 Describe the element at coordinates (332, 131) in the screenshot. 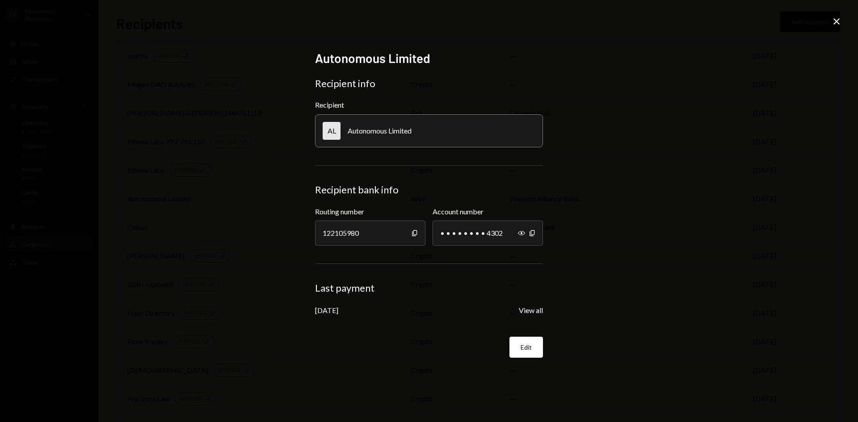

I see `div: AL` at that location.